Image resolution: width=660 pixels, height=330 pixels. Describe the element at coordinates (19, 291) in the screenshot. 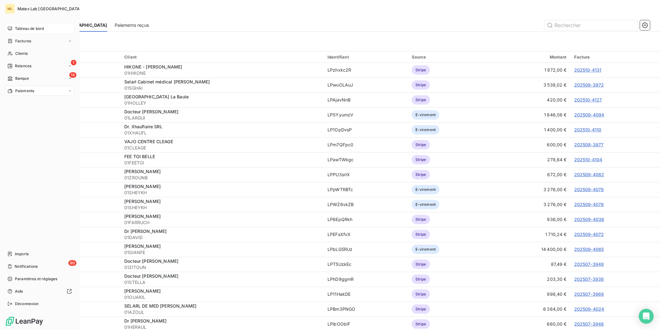

I see `span: Aide` at that location.